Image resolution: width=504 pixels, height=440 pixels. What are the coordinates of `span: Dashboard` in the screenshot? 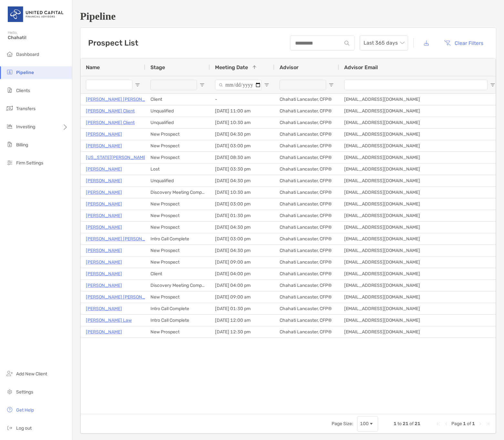 It's located at (27, 54).